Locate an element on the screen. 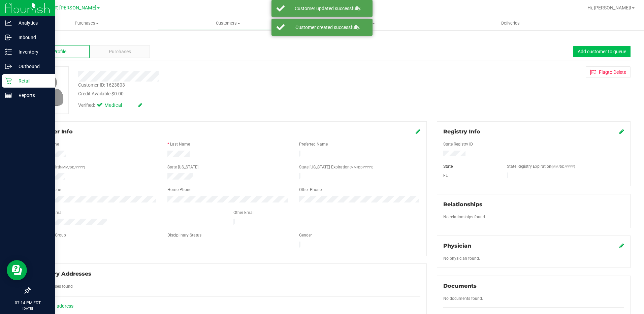 The image size is (644, 314). span: No physician found. is located at coordinates (461, 259).